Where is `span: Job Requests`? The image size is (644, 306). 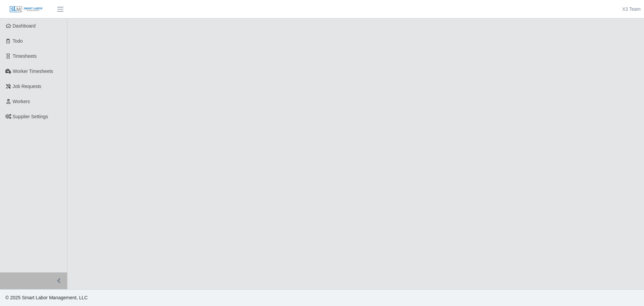
span: Job Requests is located at coordinates (27, 86).